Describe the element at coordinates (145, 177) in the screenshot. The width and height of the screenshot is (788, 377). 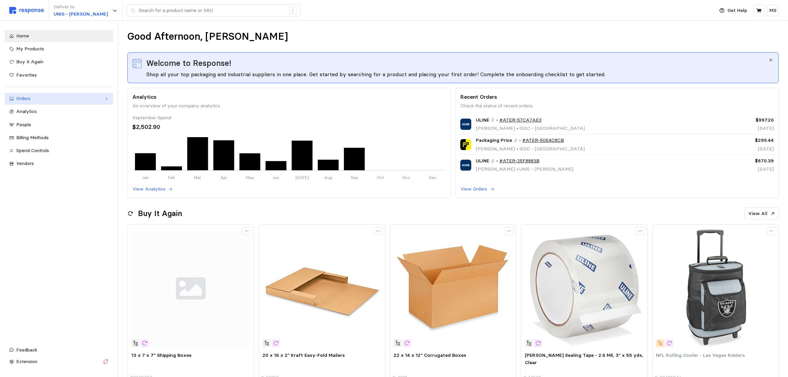
I see `tspan: Jan` at that location.